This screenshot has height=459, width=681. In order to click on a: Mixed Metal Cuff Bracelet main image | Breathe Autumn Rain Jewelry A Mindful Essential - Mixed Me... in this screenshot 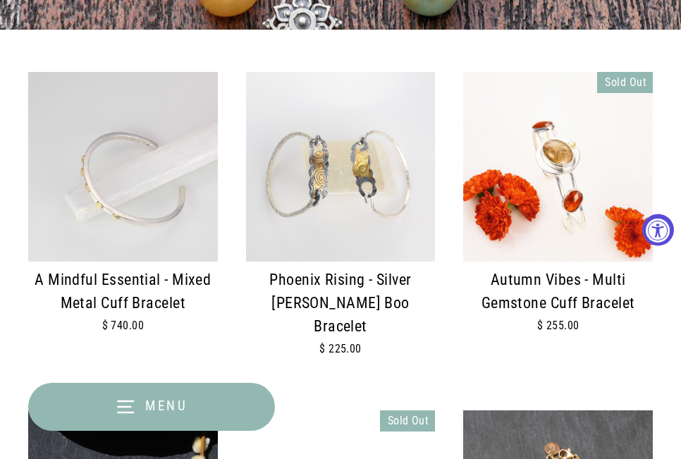, I will do `click(123, 215)`.